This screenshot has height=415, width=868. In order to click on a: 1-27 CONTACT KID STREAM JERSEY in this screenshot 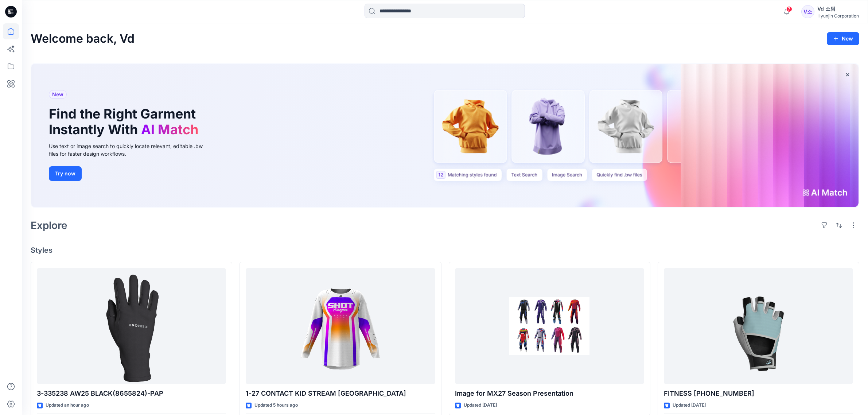, I will do `click(340, 326)`.